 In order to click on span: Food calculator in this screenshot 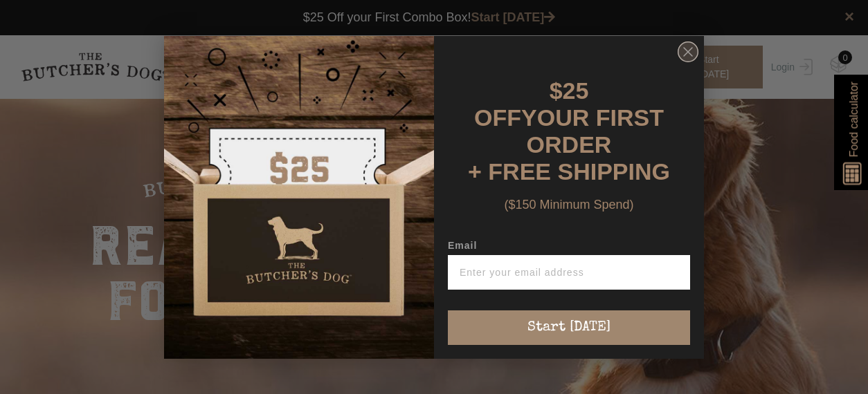, I will do `click(853, 119)`.